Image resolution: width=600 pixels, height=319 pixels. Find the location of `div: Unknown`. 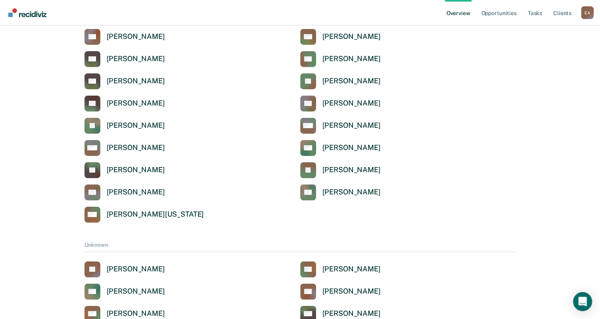

div: Unknown is located at coordinates (300, 247).